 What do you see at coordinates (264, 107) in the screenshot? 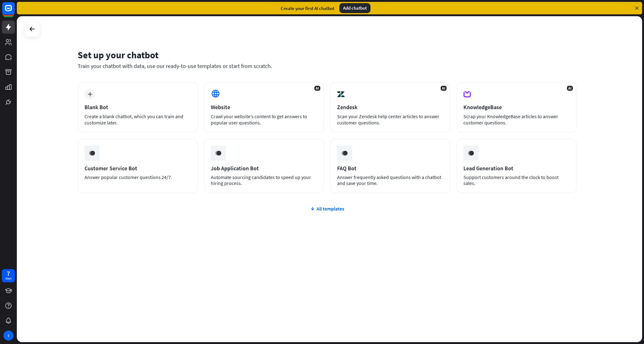
I see `div: Website` at bounding box center [264, 107].